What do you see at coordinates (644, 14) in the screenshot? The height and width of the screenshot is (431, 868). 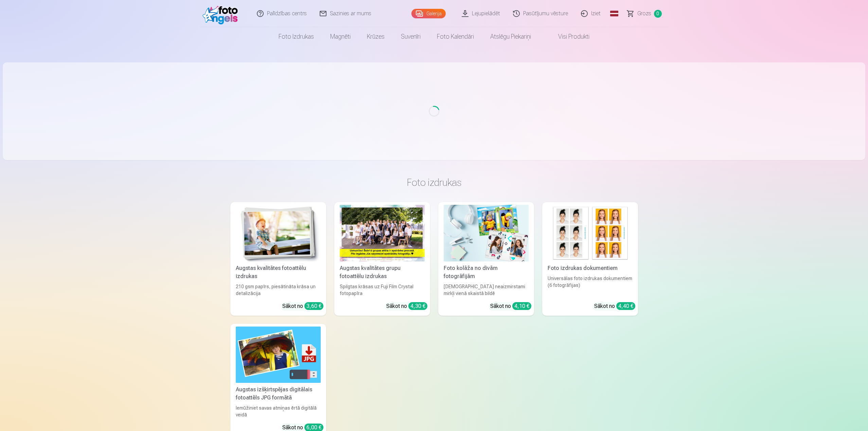 I see `span: Grozs` at bounding box center [644, 14].